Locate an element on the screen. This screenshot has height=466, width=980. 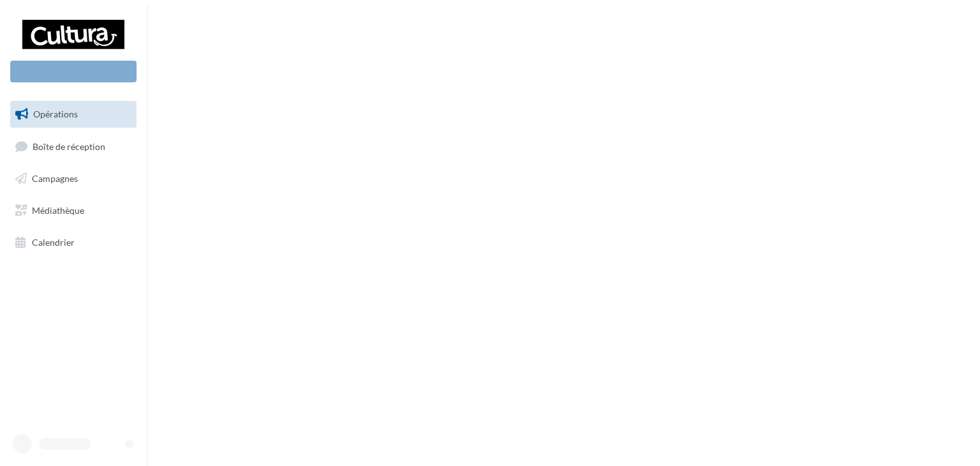
span: Opérations is located at coordinates (56, 114).